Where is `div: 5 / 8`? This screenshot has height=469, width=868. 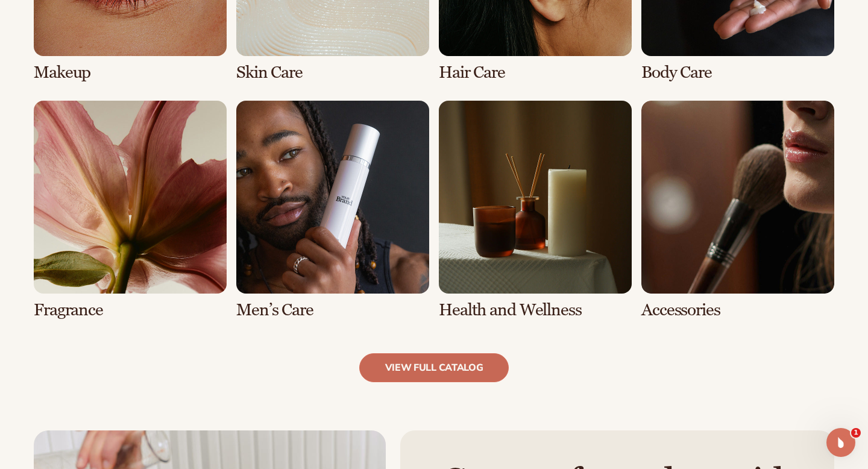
div: 5 / 8 is located at coordinates (130, 210).